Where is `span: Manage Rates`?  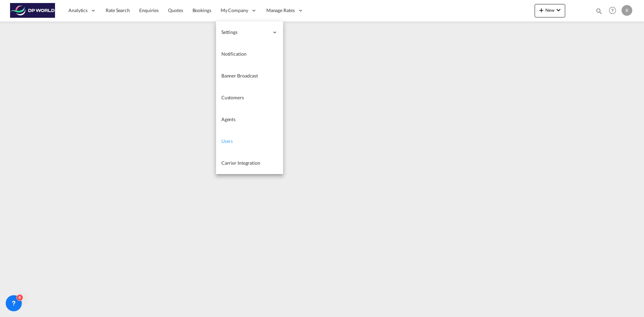
span: Manage Rates is located at coordinates (280, 11).